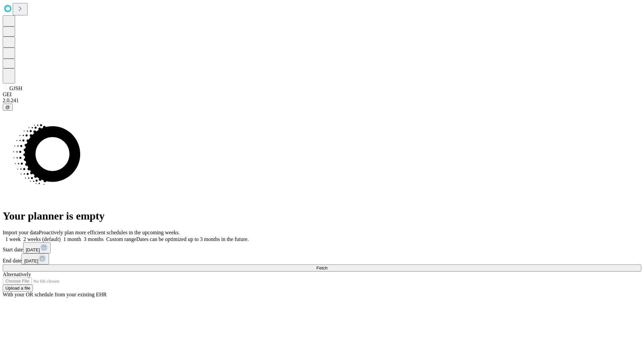  Describe the element at coordinates (322, 268) in the screenshot. I see `span: Fetch` at that location.